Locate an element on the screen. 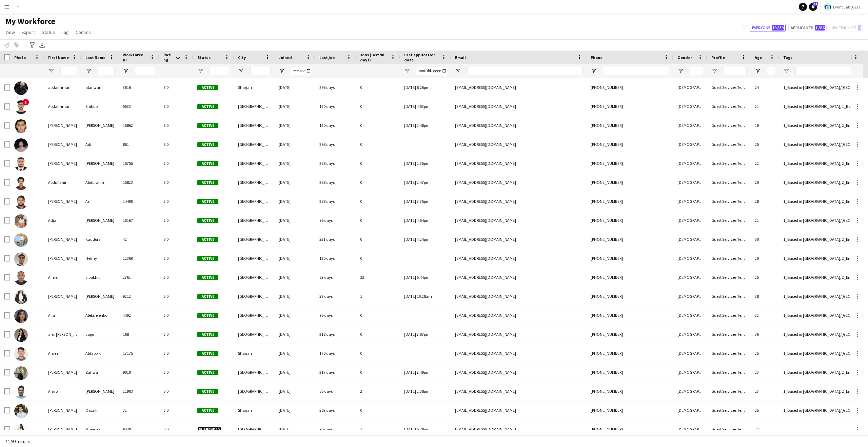  a: Tag is located at coordinates (66, 32).